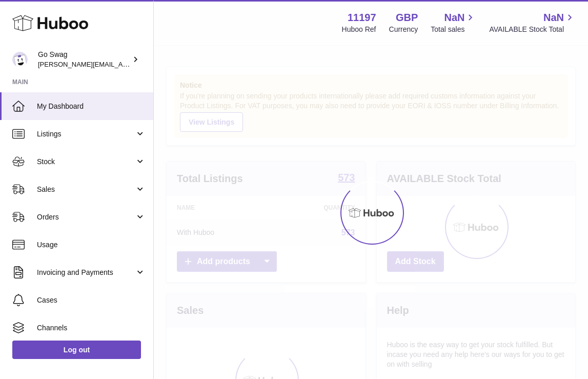 The image size is (588, 379). What do you see at coordinates (91, 300) in the screenshot?
I see `span: Cases` at bounding box center [91, 300].